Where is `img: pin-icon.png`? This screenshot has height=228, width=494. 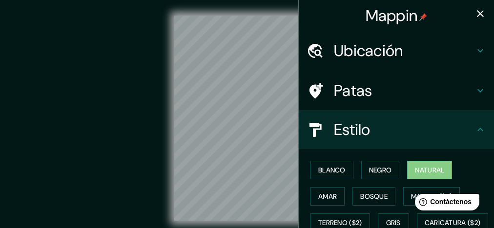
img: pin-icon.png is located at coordinates (423, 17).